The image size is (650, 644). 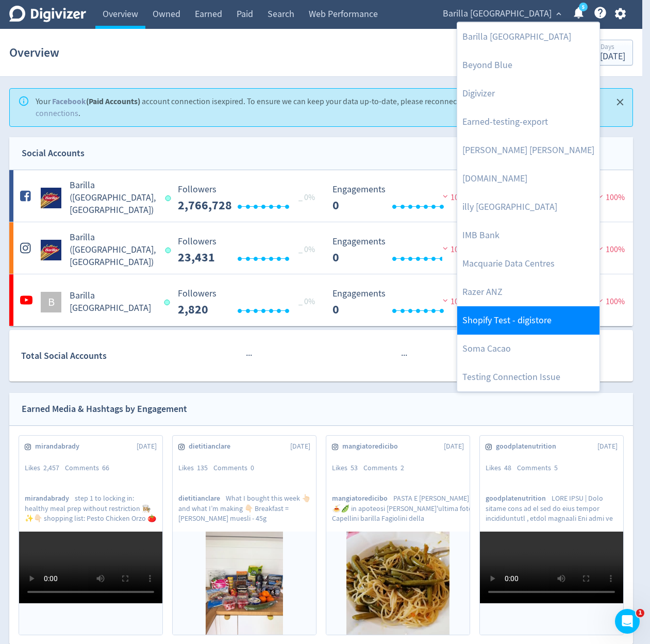 I want to click on a: Shopify Test - digistore, so click(x=528, y=320).